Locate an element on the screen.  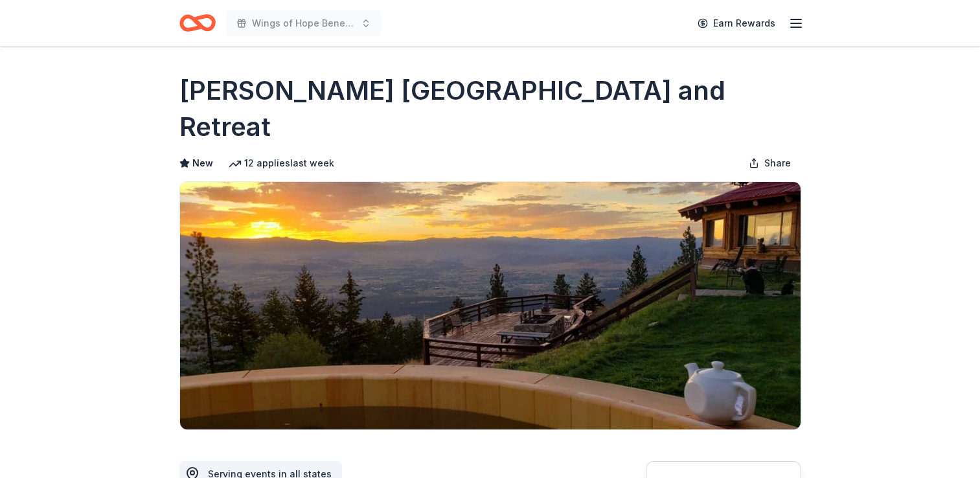
span: Wings of Hope Benefit and Auction is located at coordinates (304, 23).